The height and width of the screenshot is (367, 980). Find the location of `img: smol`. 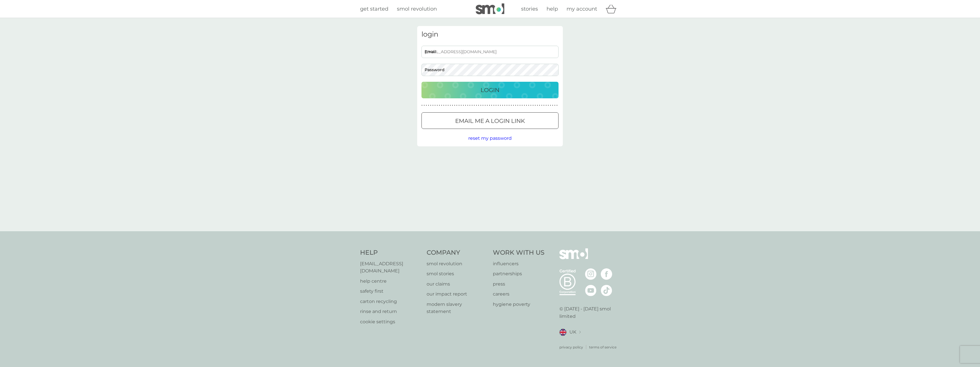

img: smol is located at coordinates (490, 9).